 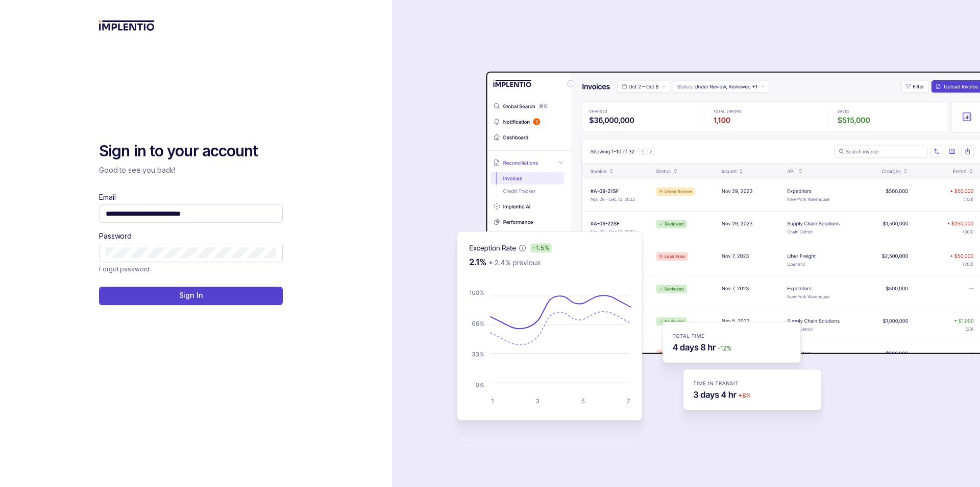 I want to click on label: Password, so click(x=116, y=236).